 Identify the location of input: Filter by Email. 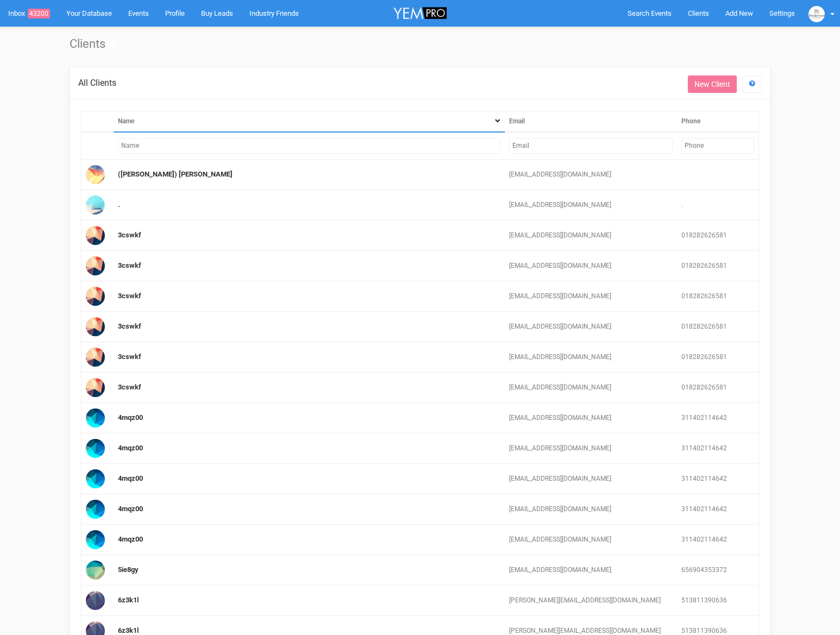
(590, 146).